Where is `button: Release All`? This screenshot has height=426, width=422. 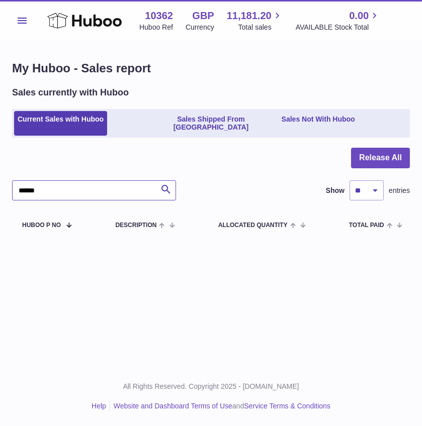
button: Release All is located at coordinates (380, 158).